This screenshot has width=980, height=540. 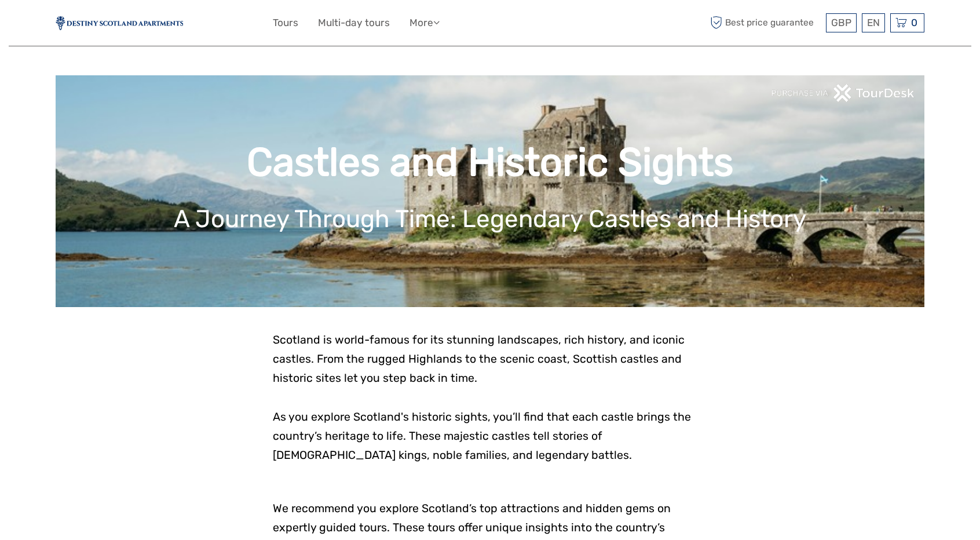 What do you see at coordinates (119, 23) in the screenshot?
I see `img: 2586-5bdb998b-20c5-4af0-9f9c-ddee4a3bcf6d_logo_small.jpg` at bounding box center [119, 23].